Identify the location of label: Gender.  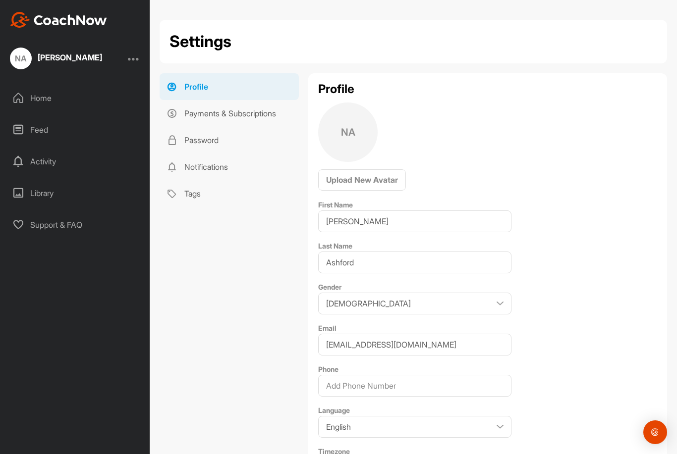
(330, 287).